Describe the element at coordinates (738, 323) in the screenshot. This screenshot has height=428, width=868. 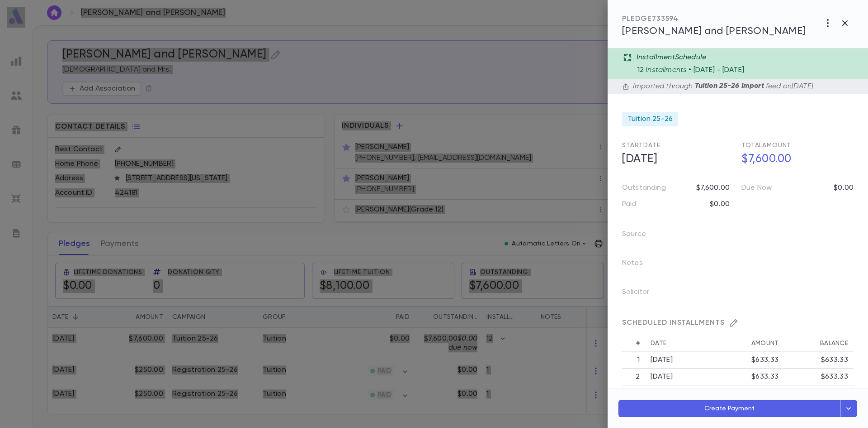
I see `div: SCHEDULED INSTALLMENTS` at that location.